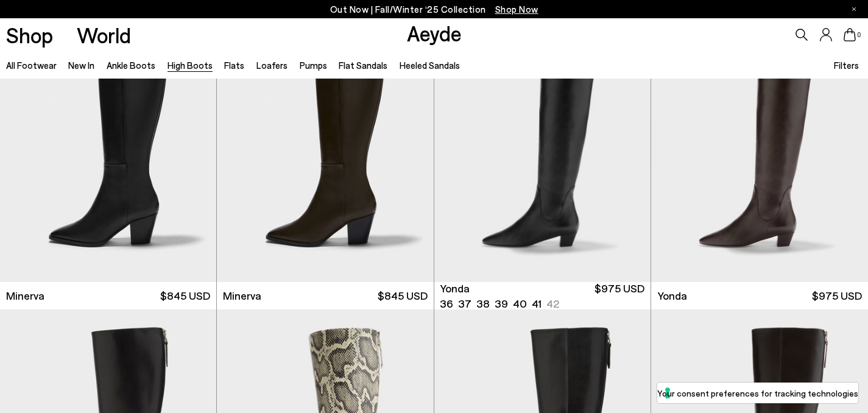 The width and height of the screenshot is (868, 413). Describe the element at coordinates (272, 65) in the screenshot. I see `a: Loafers` at that location.